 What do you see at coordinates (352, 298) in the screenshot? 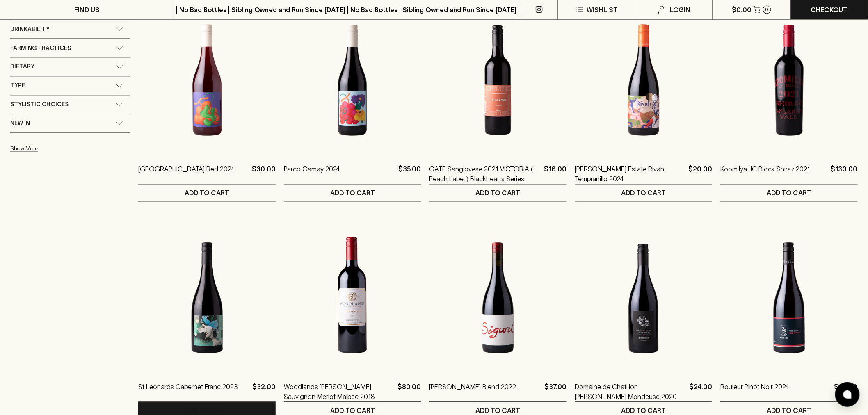
I see `img: Woodlands Margaret Cabernet Sauvignon Merlot Malbec 2018` at bounding box center [352, 298].